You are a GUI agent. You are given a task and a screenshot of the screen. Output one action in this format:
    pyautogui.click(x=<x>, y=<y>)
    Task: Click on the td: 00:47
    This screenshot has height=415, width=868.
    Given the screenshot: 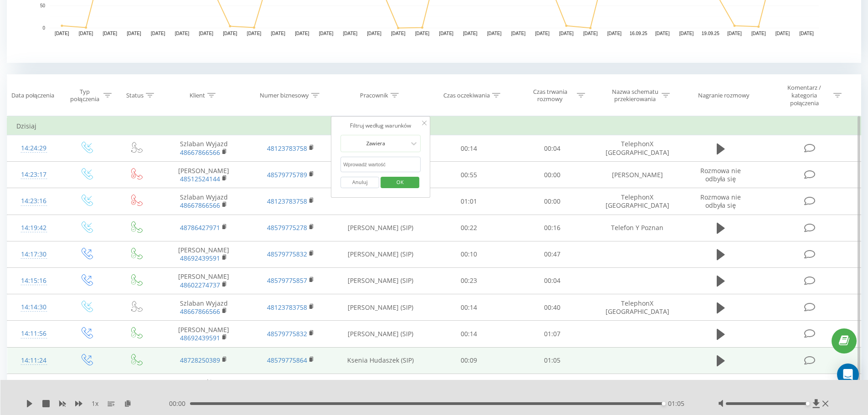 What is the action you would take?
    pyautogui.click(x=552, y=254)
    